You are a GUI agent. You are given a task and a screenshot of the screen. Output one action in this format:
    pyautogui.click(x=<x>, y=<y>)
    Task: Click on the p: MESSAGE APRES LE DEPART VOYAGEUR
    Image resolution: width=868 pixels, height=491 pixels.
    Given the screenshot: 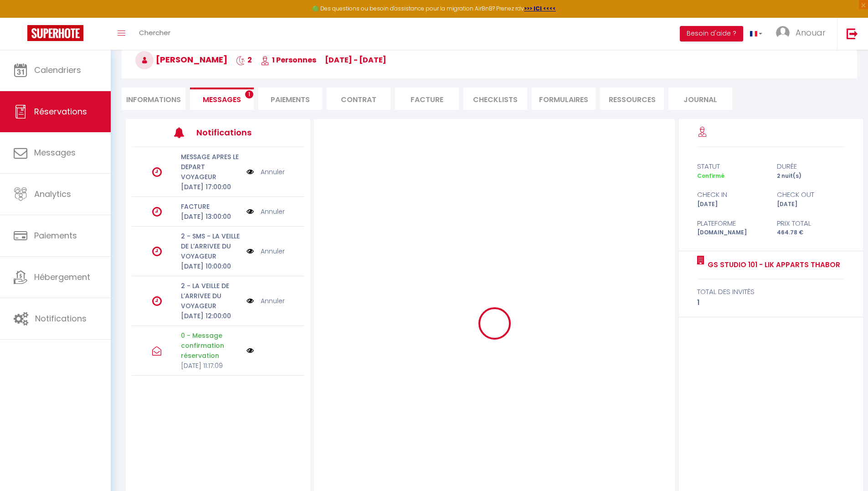 What is the action you would take?
    pyautogui.click(x=210, y=167)
    